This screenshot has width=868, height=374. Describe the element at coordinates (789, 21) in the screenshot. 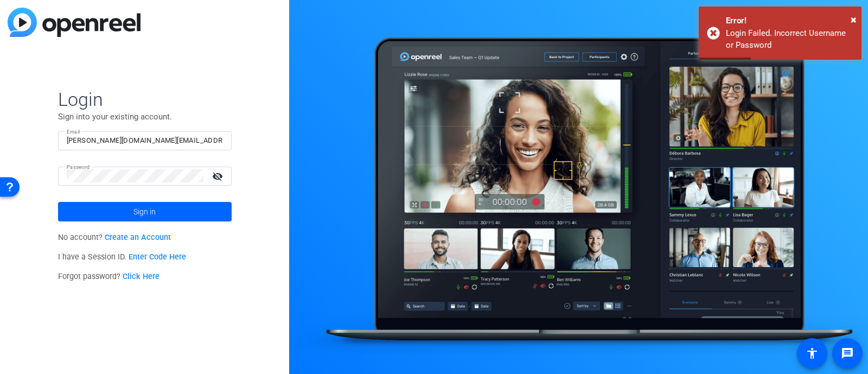

I see `div: Error!` at that location.